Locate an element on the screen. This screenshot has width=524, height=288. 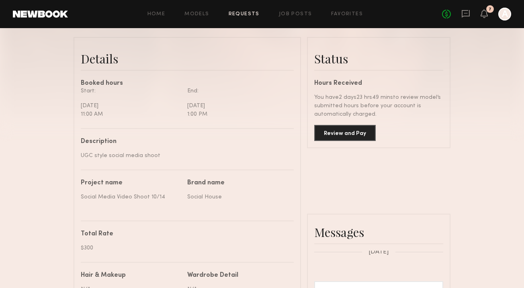
div: 1:00 PM is located at coordinates (238, 114).